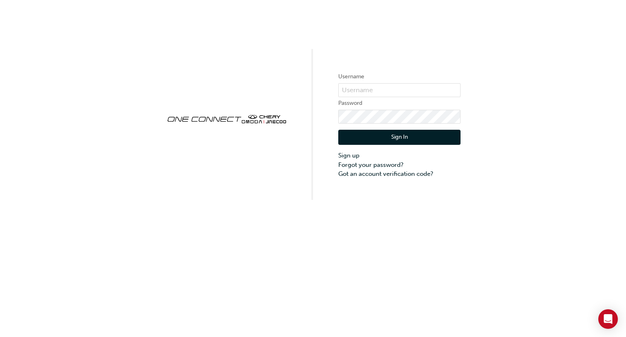 The image size is (626, 337). What do you see at coordinates (399, 137) in the screenshot?
I see `button: Sign In` at bounding box center [399, 137].